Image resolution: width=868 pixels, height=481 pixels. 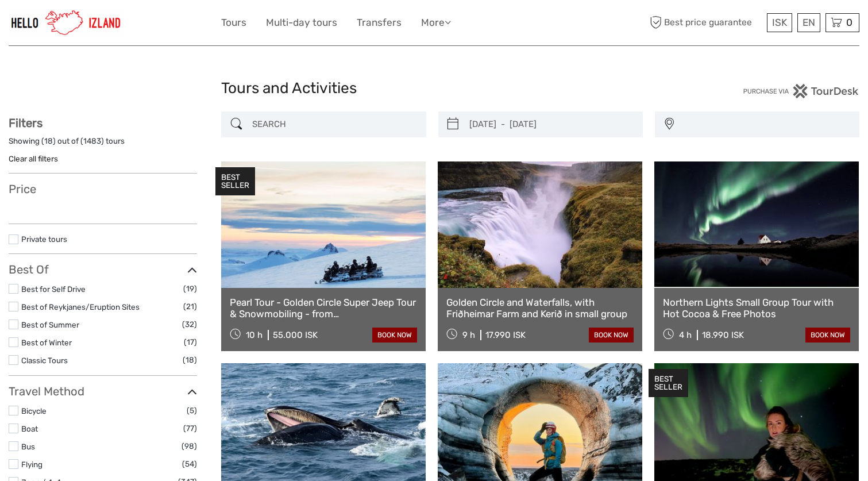 I want to click on a: Golden Circle and Waterfalls, with Friðheimar Farm and Kerið in small group, so click(x=540, y=308).